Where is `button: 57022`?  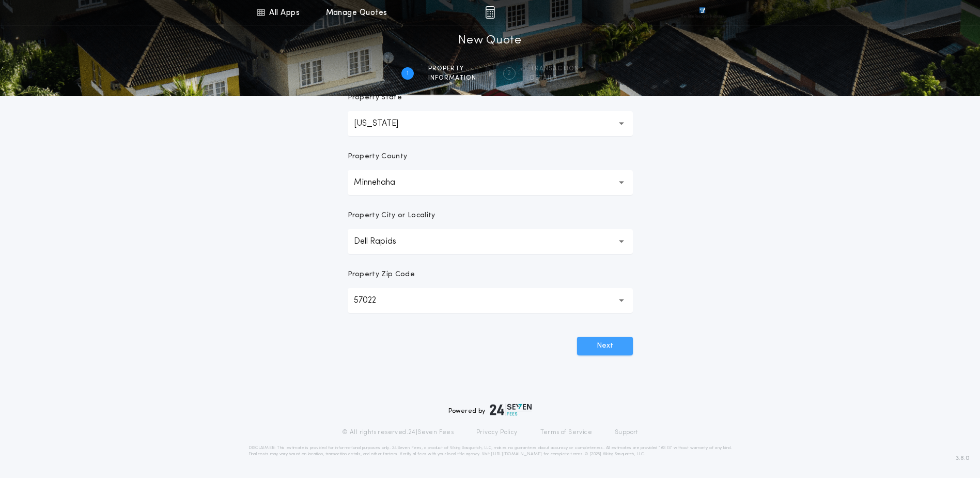 button: 57022 is located at coordinates (490, 300).